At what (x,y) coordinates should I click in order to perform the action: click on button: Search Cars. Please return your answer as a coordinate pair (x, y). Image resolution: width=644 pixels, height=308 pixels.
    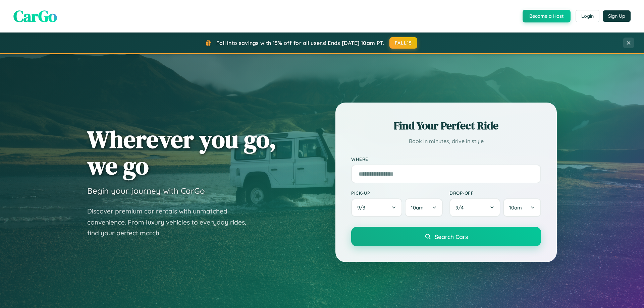
    Looking at the image, I should click on (446, 237).